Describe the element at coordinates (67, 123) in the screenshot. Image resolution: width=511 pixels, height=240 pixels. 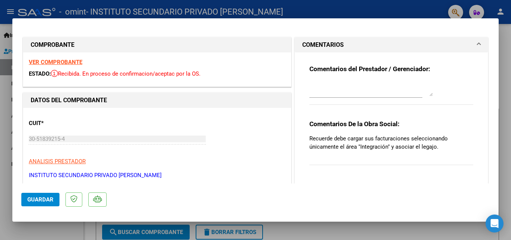
I see `p: CUIT` at that location.